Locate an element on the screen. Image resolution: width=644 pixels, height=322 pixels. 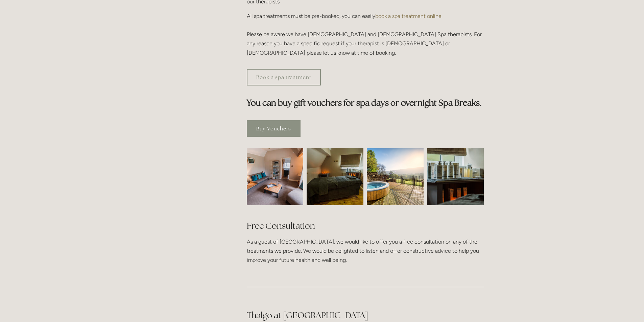
a: Book a spa treatment is located at coordinates (284, 77).